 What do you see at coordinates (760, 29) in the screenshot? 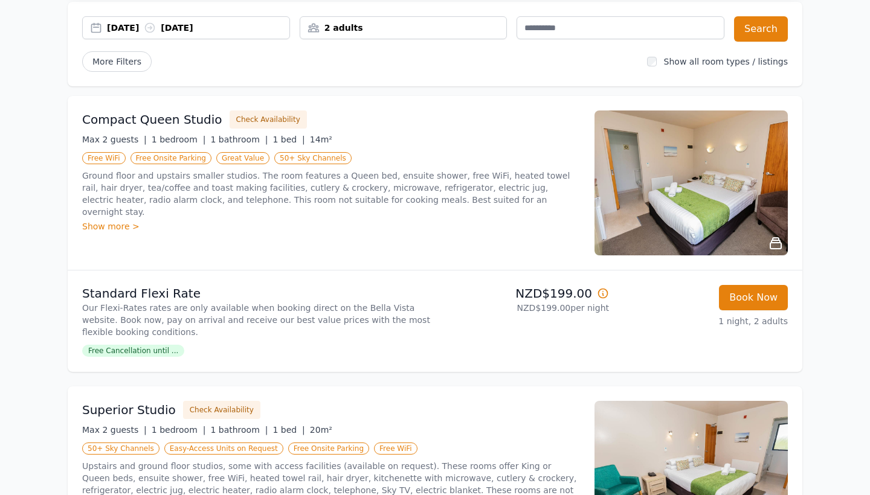
I see `button: Search` at bounding box center [760, 29].